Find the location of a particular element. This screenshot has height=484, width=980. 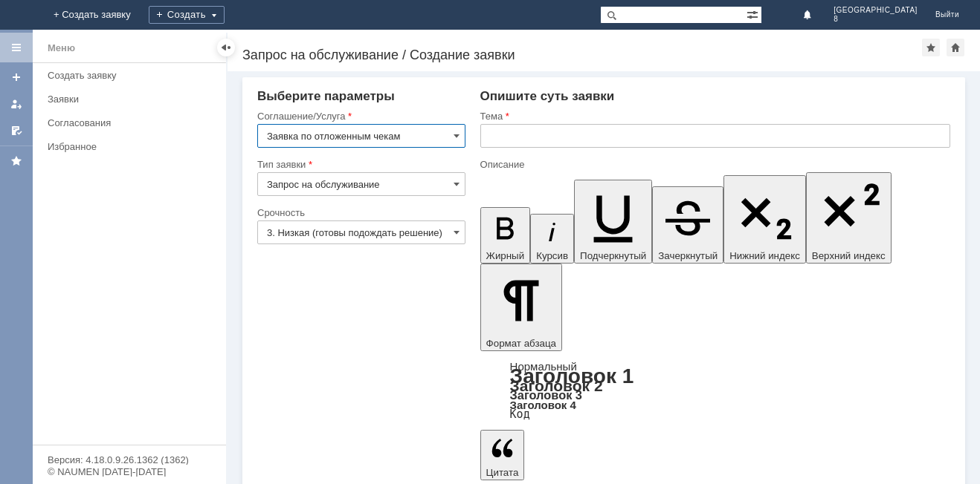

div: Описание is located at coordinates (714, 164).